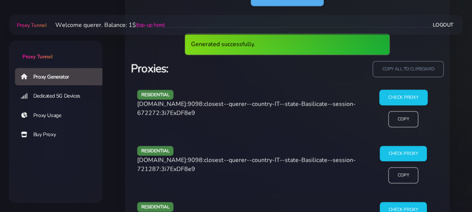  Describe the element at coordinates (62, 77) in the screenshot. I see `a: Proxy Generator` at that location.